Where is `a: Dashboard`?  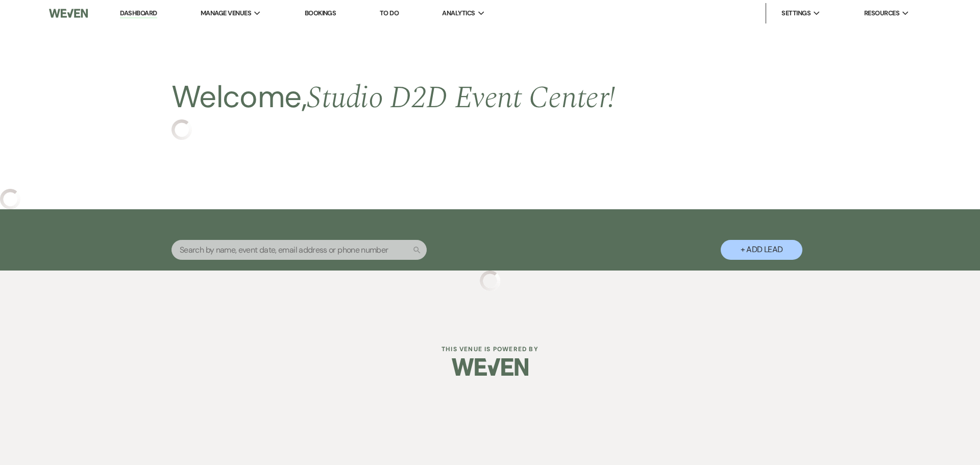
a: Dashboard is located at coordinates (138, 13).